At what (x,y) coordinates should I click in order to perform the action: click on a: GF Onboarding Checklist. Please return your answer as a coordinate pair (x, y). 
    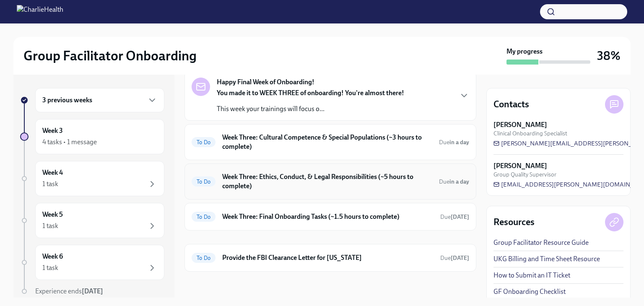
    Looking at the image, I should click on (530, 292).